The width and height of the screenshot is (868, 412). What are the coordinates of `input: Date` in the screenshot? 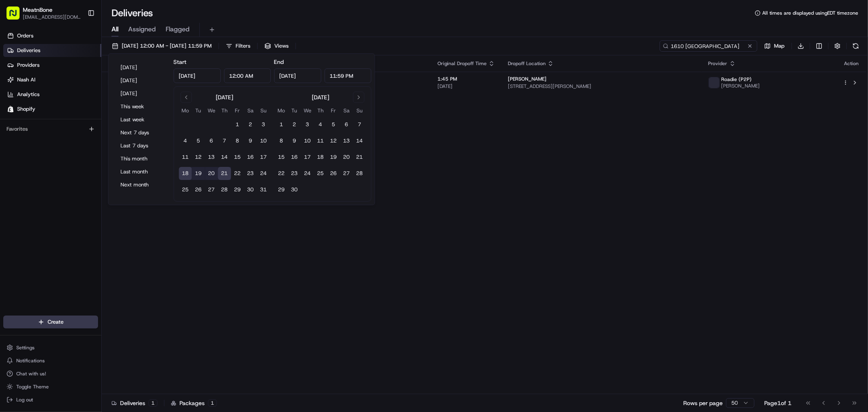 It's located at (197, 76).